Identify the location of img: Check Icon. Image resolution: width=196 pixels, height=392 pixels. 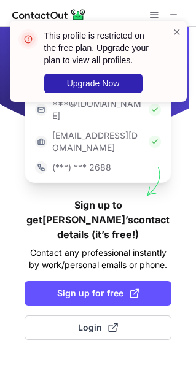
(155, 142).